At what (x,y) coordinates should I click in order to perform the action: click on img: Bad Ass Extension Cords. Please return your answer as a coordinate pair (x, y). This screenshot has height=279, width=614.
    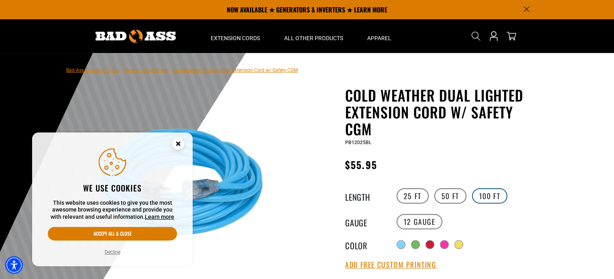
    Looking at the image, I should click on (136, 36).